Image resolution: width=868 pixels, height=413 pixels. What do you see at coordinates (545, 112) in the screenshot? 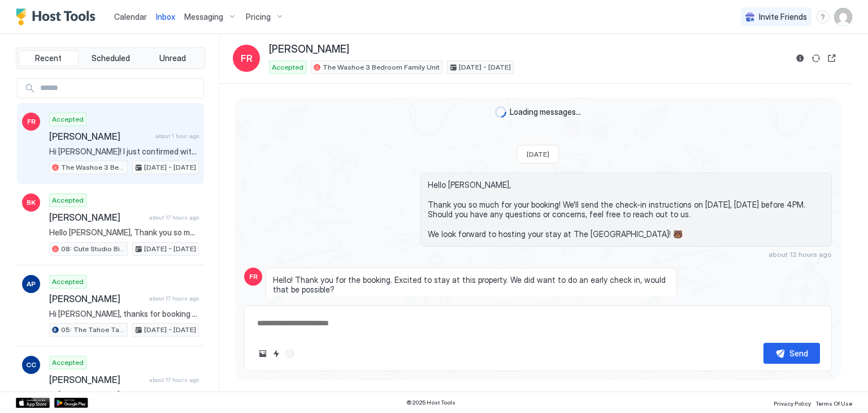
I see `span: Loading messages...` at bounding box center [545, 112].